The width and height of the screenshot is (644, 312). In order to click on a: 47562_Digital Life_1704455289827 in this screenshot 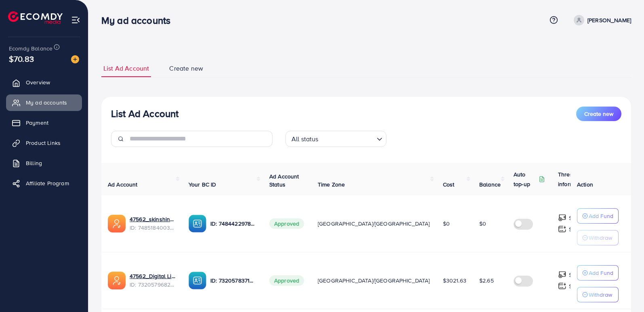, I will do `click(153, 276)`.